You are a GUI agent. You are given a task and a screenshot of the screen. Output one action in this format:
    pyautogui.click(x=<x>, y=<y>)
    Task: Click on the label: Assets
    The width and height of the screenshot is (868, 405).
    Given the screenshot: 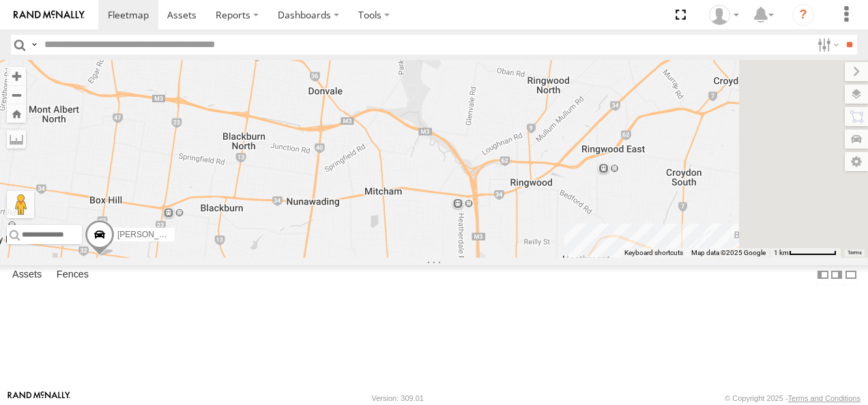 What is the action you would take?
    pyautogui.click(x=27, y=275)
    